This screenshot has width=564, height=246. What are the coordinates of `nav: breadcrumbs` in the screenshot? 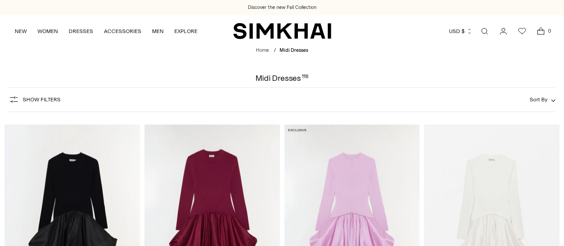 It's located at (282, 50).